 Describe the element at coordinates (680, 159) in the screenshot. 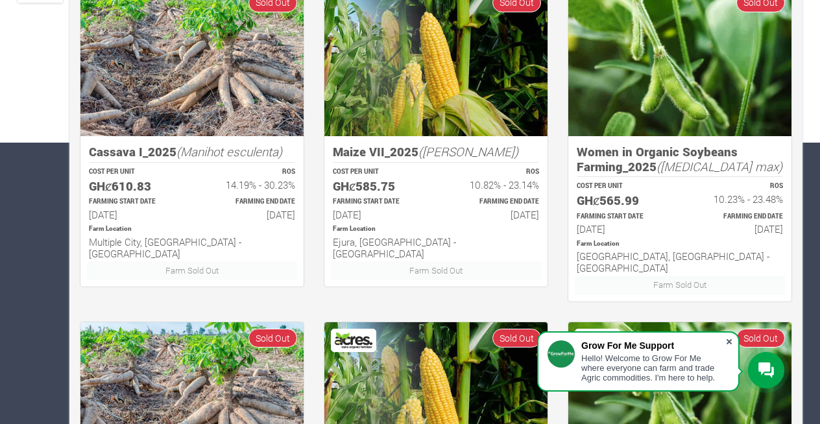

I see `h5: Women in Organic Soybeans Farming_2025` at that location.